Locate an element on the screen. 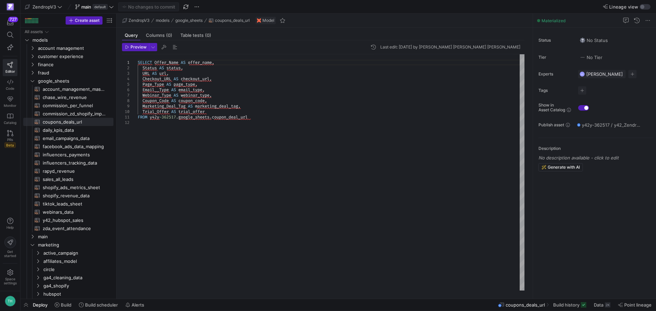 This screenshot has width=656, height=311. button: Build history is located at coordinates (569, 305).